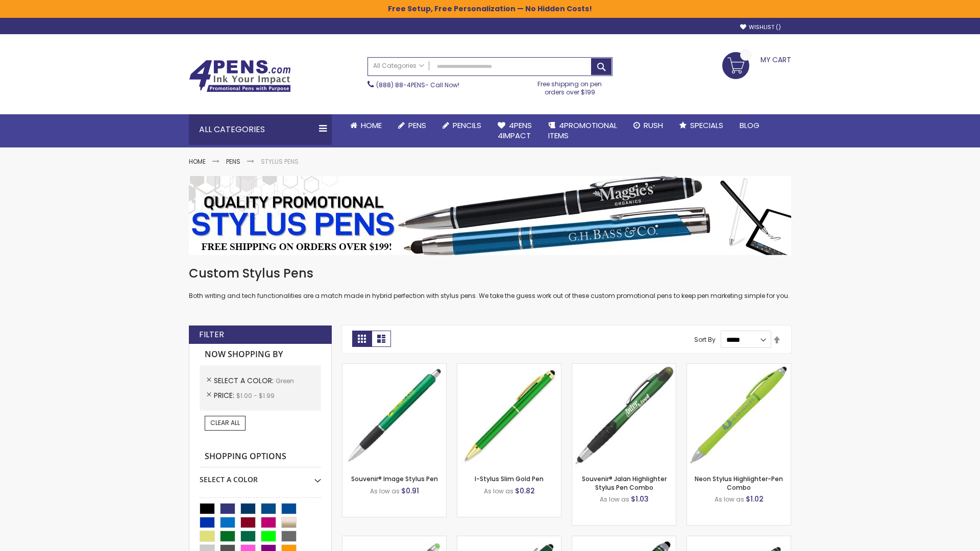  What do you see at coordinates (260, 354) in the screenshot?
I see `strong: Now Shopping by` at bounding box center [260, 354].